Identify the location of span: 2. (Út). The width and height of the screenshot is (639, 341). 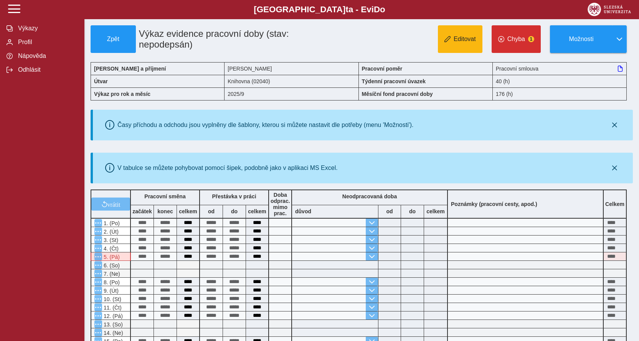
(110, 232).